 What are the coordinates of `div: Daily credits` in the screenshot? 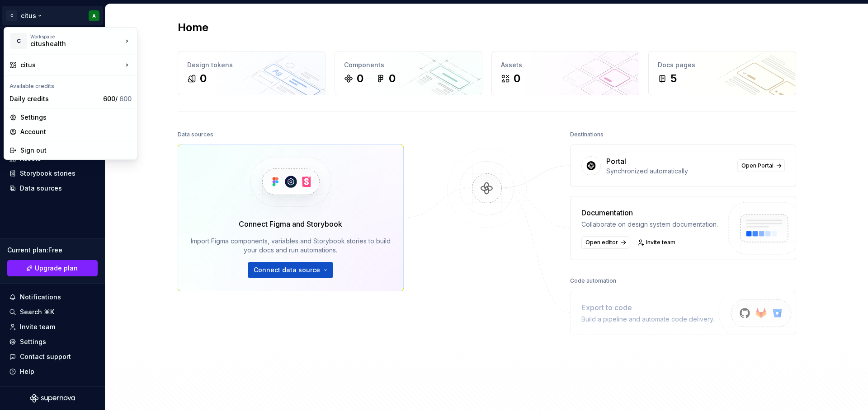 It's located at (54, 99).